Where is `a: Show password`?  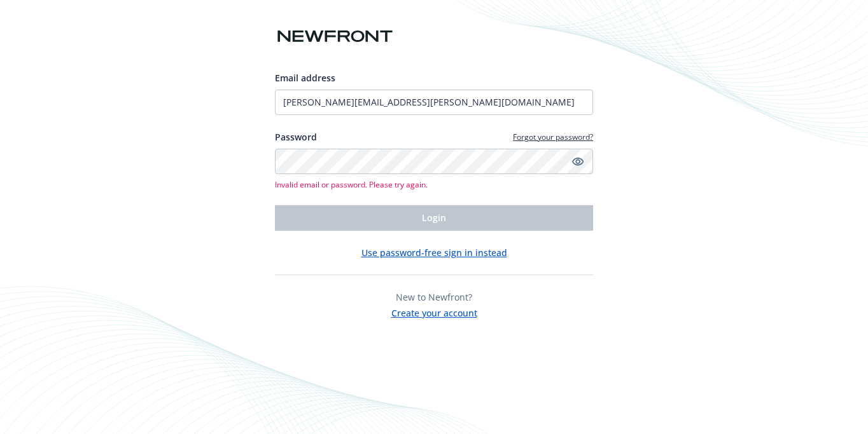 a: Show password is located at coordinates (578, 162).